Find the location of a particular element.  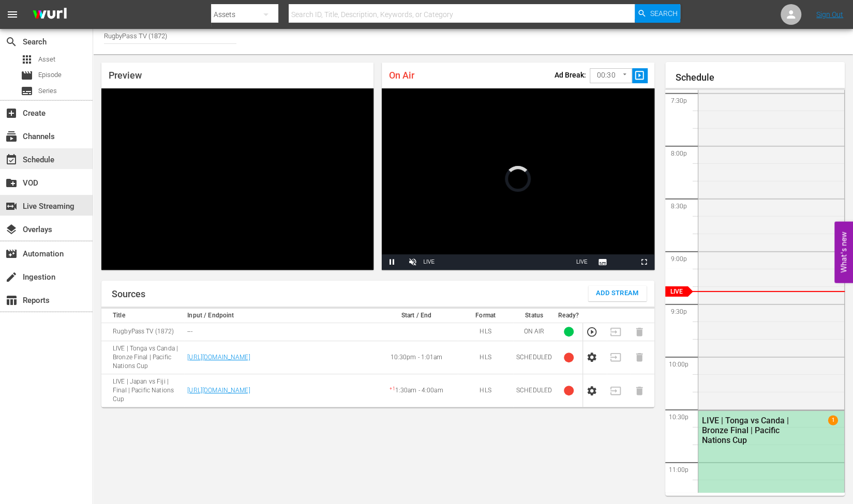

a: Sign Out is located at coordinates (830, 14).